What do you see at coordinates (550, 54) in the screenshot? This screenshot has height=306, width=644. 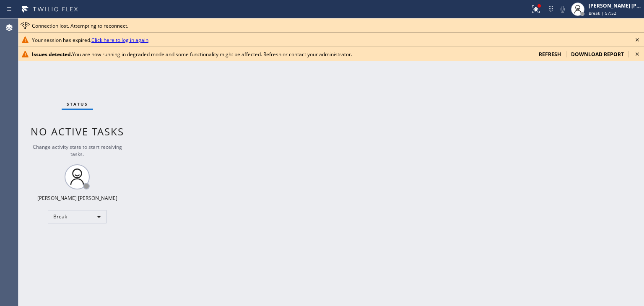 I see `span: refresh` at bounding box center [550, 54].